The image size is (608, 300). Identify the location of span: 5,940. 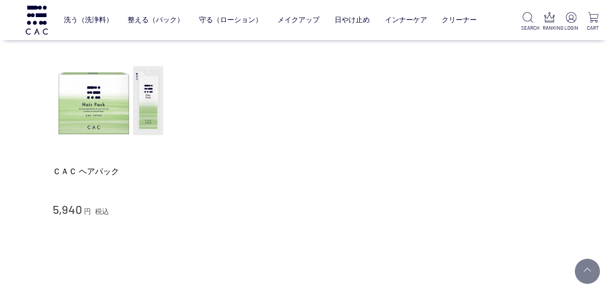
(67, 209).